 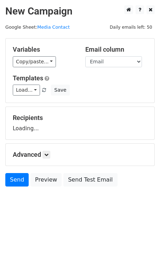 I want to click on a: Send Test Email, so click(x=90, y=180).